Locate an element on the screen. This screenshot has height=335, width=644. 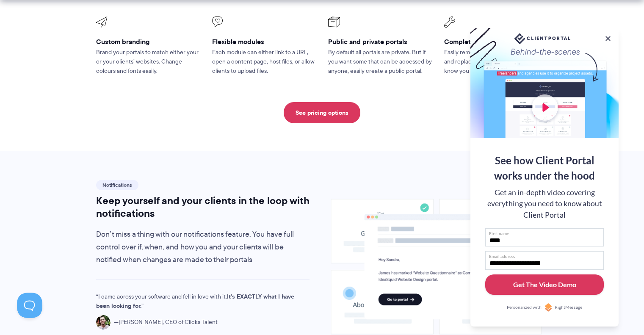
p: By default all portals are private. But if you want some that can be accessed by anyone, easily c... is located at coordinates (380, 62).